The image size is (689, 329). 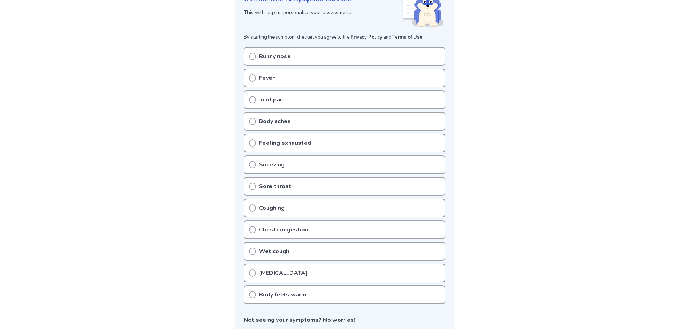 What do you see at coordinates (275, 187) in the screenshot?
I see `p: Sore throat` at bounding box center [275, 187].